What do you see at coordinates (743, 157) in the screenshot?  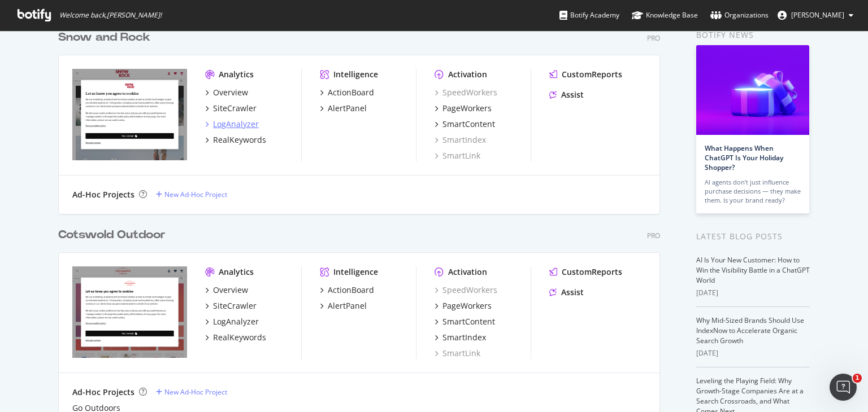 I see `a: What Happens When ChatGPT Is Your Holiday Shopper?` at bounding box center [743, 157].